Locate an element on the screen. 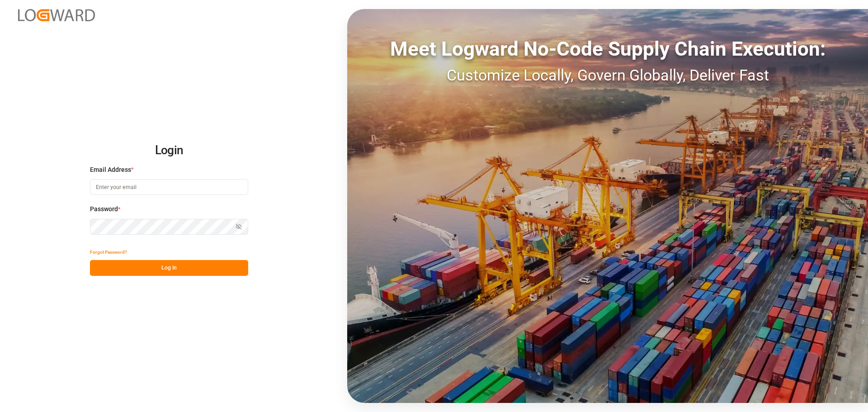  span: Password is located at coordinates (104, 209).